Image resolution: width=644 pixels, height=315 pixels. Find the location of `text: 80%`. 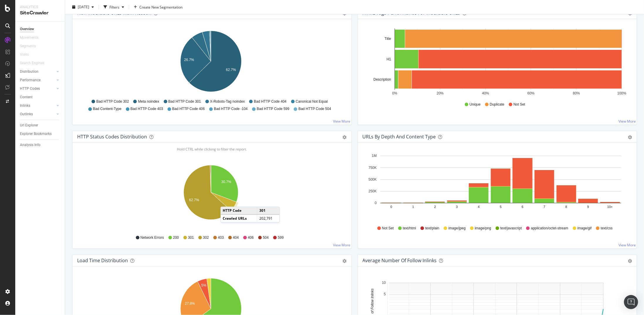

text: 80% is located at coordinates (576, 93).